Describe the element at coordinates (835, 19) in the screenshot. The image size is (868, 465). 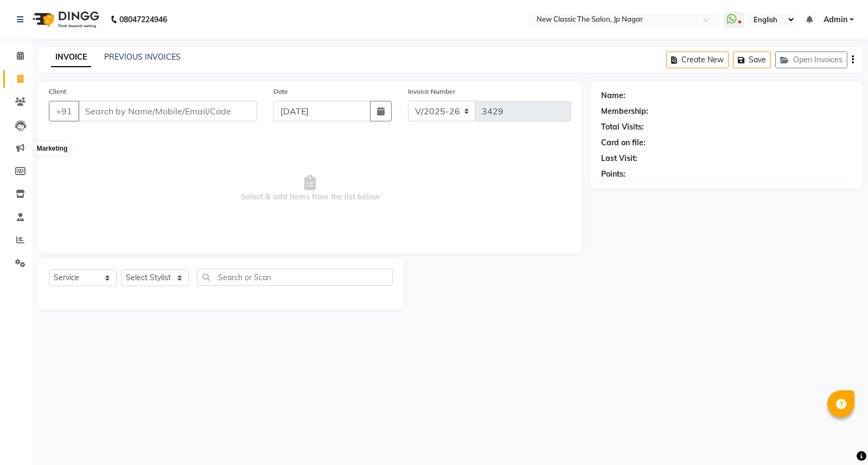
I see `span: Admin` at that location.